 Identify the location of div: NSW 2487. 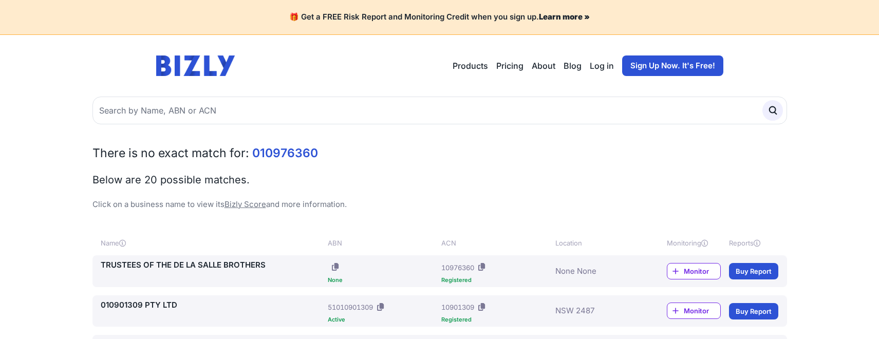
(596, 311).